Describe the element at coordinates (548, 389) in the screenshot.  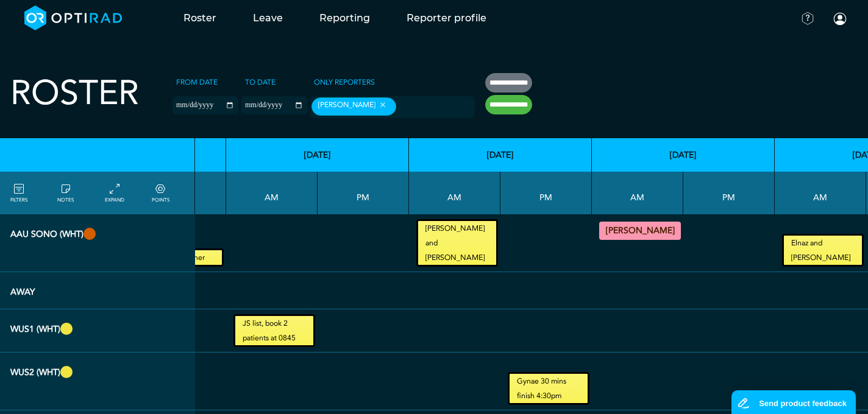
I see `small: Gynae 30 mins finish 4:30pm` at that location.